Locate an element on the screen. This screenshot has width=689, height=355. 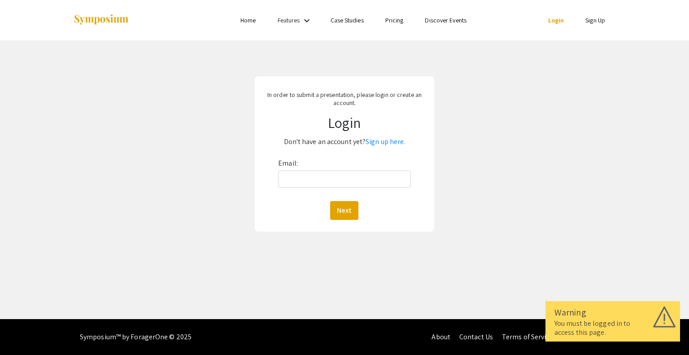
h1: Login is located at coordinates (344, 122).